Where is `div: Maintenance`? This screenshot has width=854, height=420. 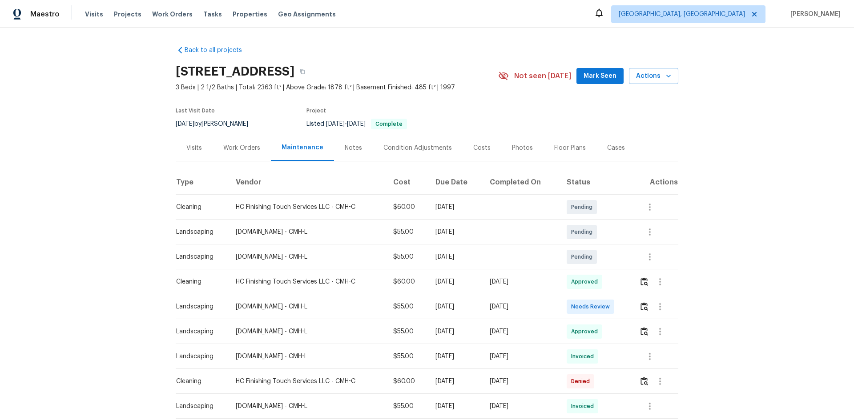
div: Maintenance is located at coordinates (303, 148).